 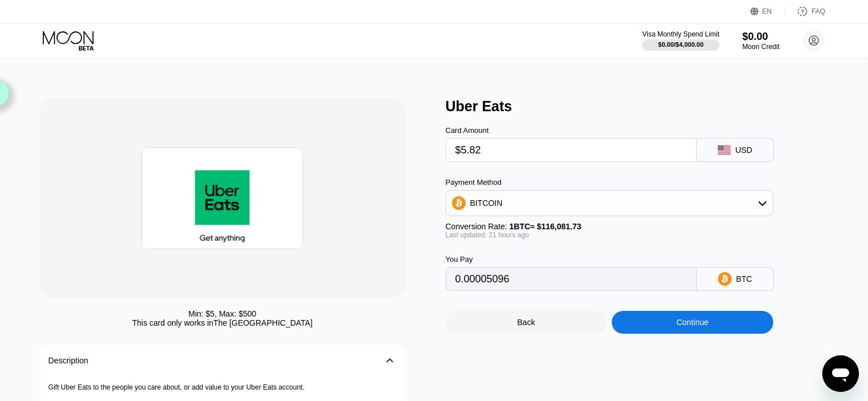 I want to click on div: Uber Eats, so click(x=643, y=106).